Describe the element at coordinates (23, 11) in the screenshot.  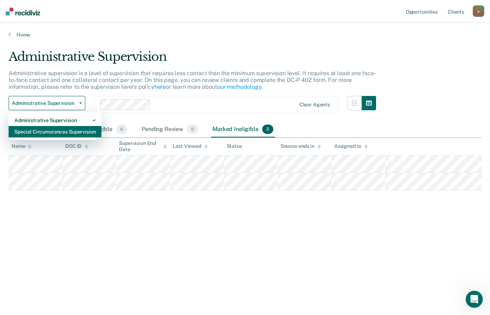
I see `img: Recidiviz` at that location.